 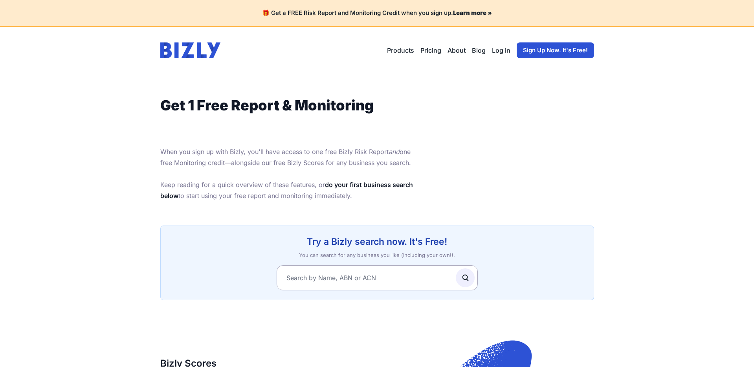 I want to click on p: When you sign up with Bizly, you'll have access to one free Bizly Risk Report one free Monitoring..., so click(x=288, y=174).